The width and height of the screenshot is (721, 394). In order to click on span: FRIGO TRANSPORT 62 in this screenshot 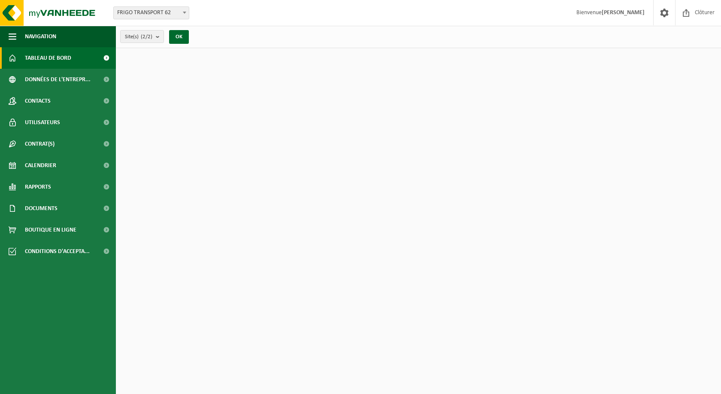, I will do `click(151, 13)`.